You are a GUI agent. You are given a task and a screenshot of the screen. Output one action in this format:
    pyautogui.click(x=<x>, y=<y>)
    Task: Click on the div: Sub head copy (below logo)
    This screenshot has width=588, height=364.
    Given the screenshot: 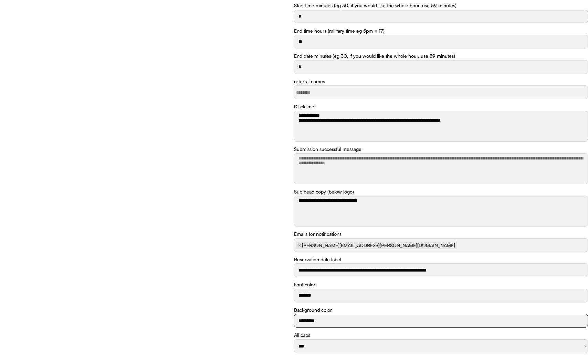 What is the action you would take?
    pyautogui.click(x=324, y=192)
    